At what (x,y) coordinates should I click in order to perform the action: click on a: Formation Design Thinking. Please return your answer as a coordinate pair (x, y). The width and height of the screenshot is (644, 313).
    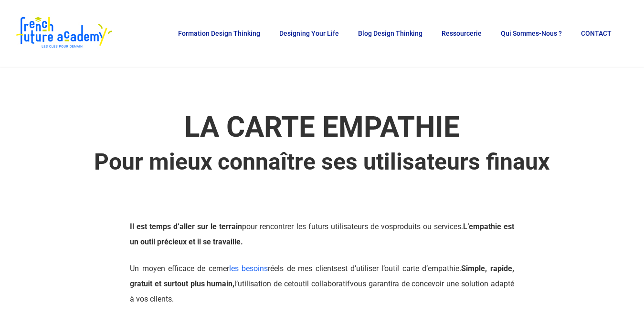
    Looking at the image, I should click on (219, 33).